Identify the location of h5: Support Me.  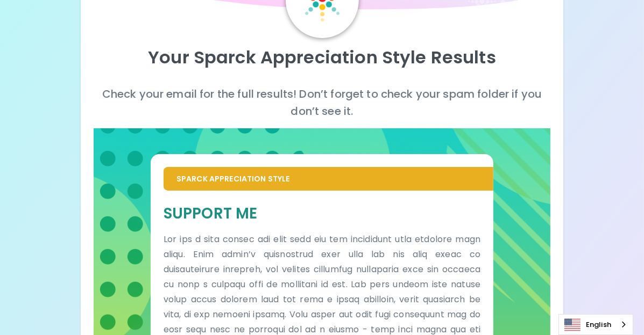
(322, 213).